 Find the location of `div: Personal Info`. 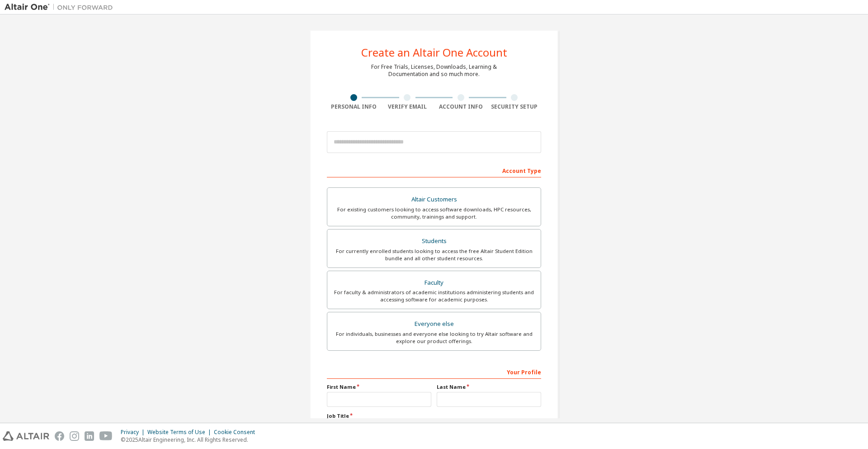

div: Personal Info is located at coordinates (354, 106).